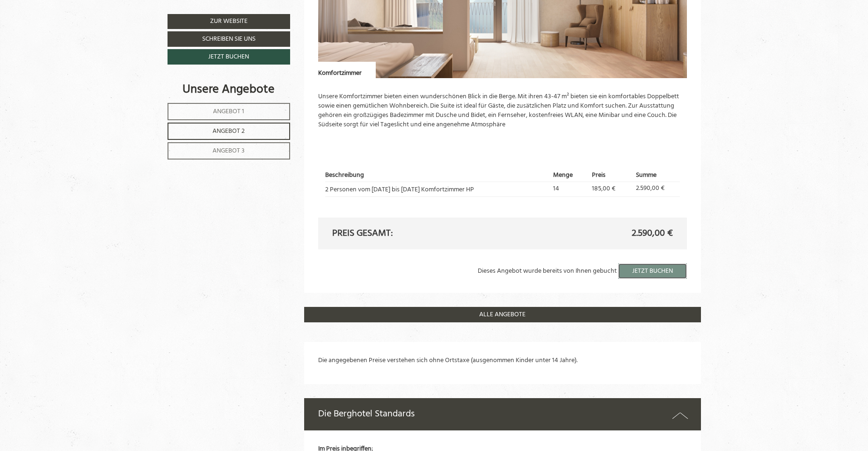 This screenshot has height=451, width=868. Describe the element at coordinates (229, 22) in the screenshot. I see `a: Zur Website` at that location.